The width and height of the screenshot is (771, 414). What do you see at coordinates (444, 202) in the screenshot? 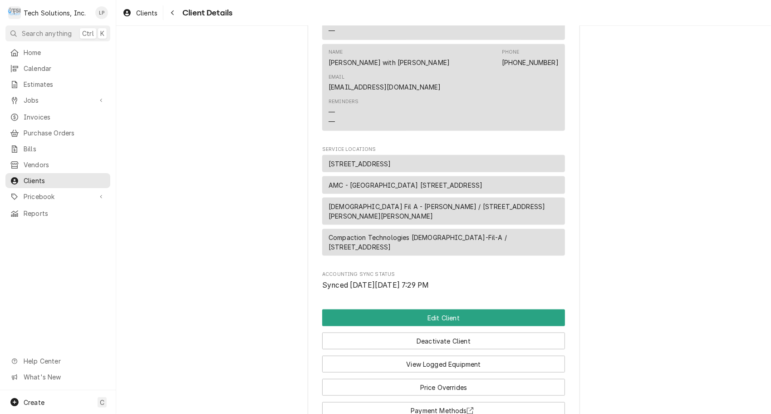
I see `div: Service Locations` at bounding box center [444, 202].